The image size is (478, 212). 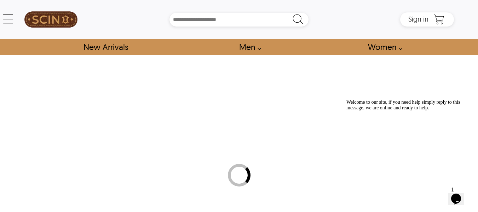 I want to click on span: 1, so click(x=4, y=6).